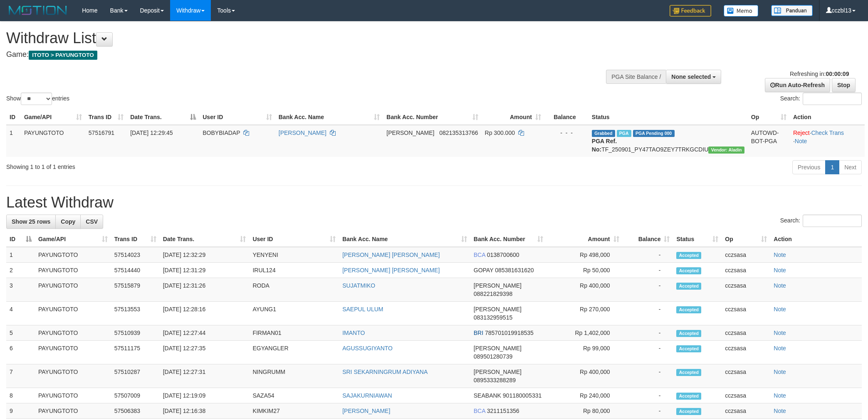 This screenshot has width=868, height=420. I want to click on th: Op: activate to sort column ascending, so click(746, 240).